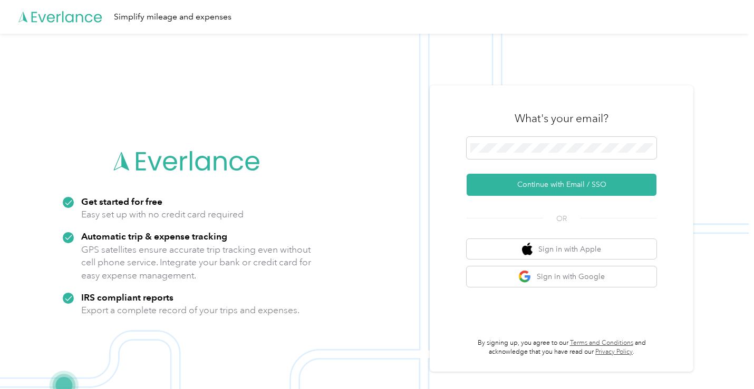 The width and height of the screenshot is (754, 389). What do you see at coordinates (601, 343) in the screenshot?
I see `a: Terms and Conditions` at bounding box center [601, 343].